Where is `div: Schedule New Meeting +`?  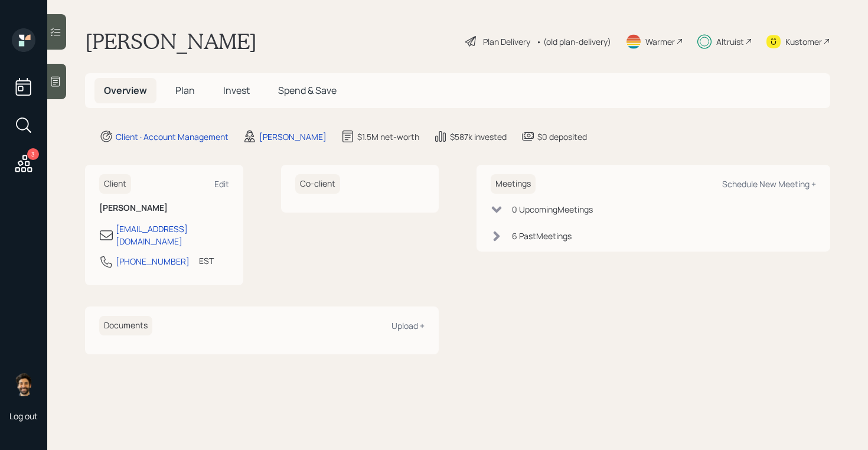 div: Schedule New Meeting + is located at coordinates (769, 184).